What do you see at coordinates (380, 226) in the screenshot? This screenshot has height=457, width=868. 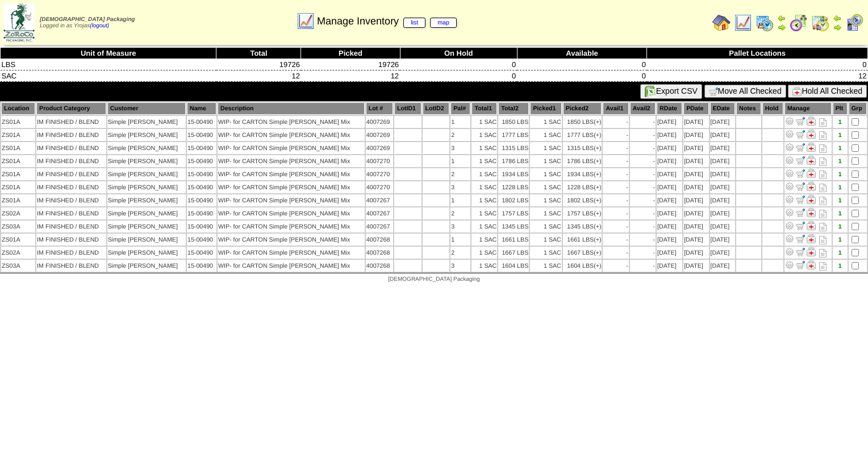 I see `td: 4007267` at bounding box center [380, 226].